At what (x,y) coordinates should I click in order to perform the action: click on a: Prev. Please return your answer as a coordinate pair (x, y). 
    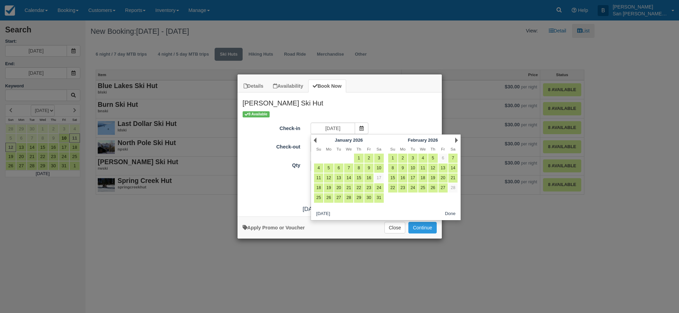
    Looking at the image, I should click on (315, 140).